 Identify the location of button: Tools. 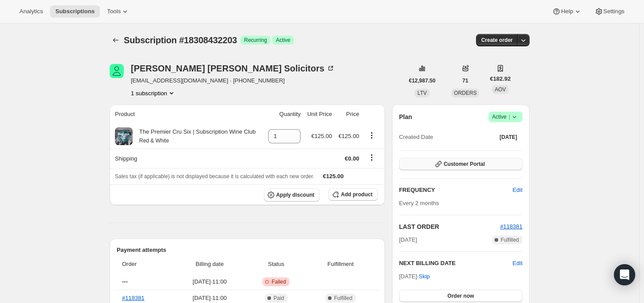
(118, 12).